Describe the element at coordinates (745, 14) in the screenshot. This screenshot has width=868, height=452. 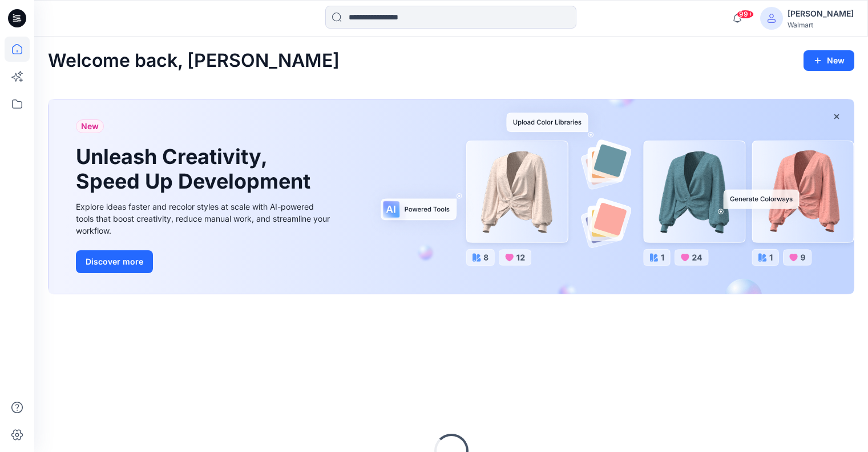
I see `span: 99+` at that location.